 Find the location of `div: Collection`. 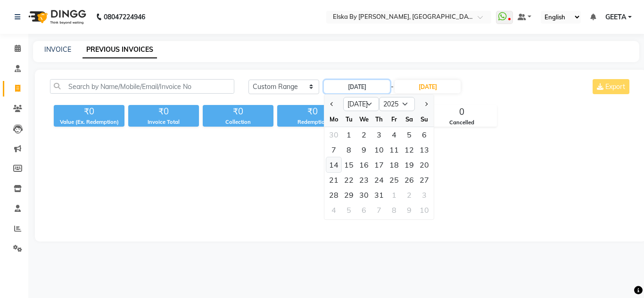

div: Collection is located at coordinates (238, 122).